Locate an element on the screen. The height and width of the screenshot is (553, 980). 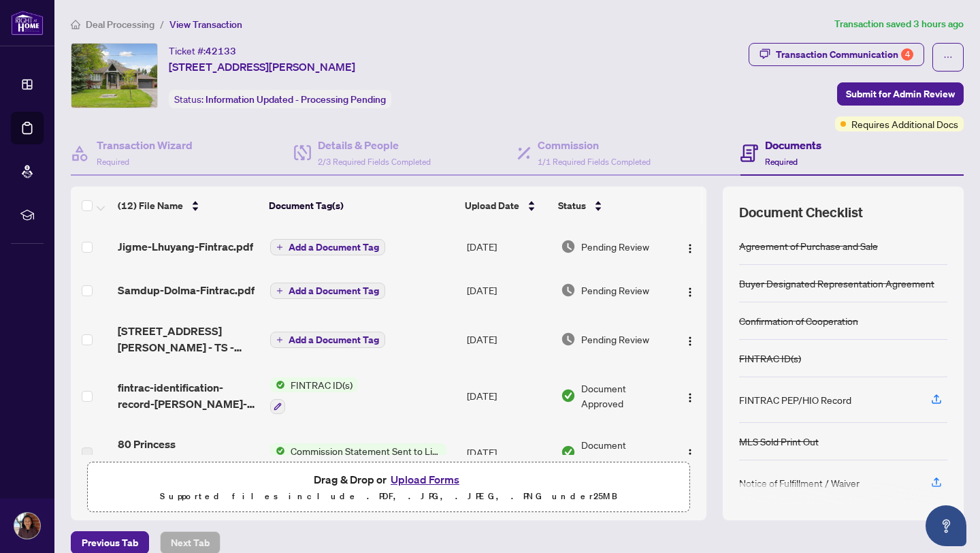
th: Status is located at coordinates (610, 206).